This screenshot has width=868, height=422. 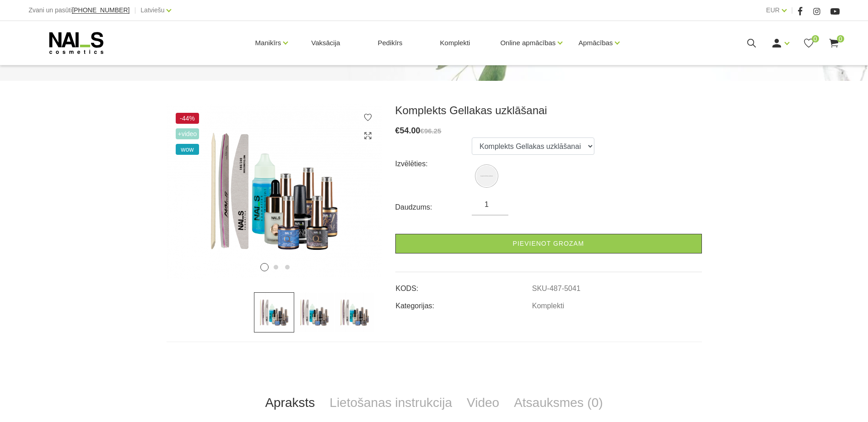 What do you see at coordinates (548, 110) in the screenshot?
I see `h3: Komplekts Gellakas uzklāšanai` at bounding box center [548, 110].